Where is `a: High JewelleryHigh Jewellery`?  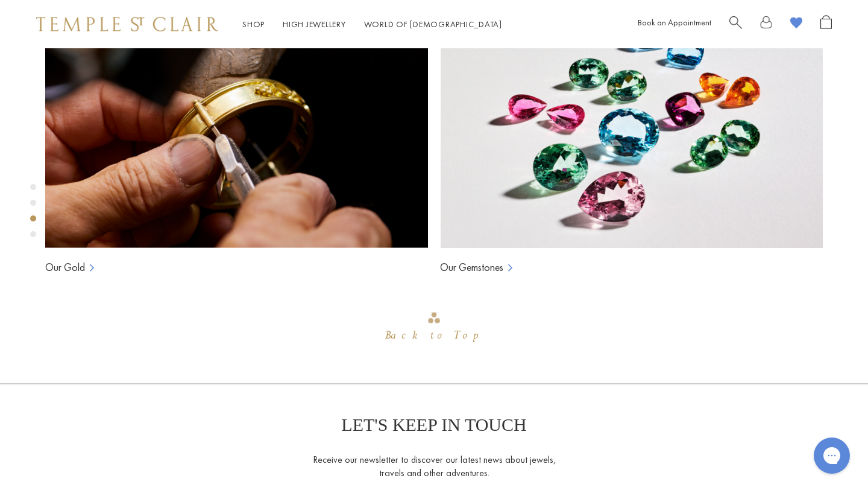 a: High JewelleryHigh Jewellery is located at coordinates (314, 24).